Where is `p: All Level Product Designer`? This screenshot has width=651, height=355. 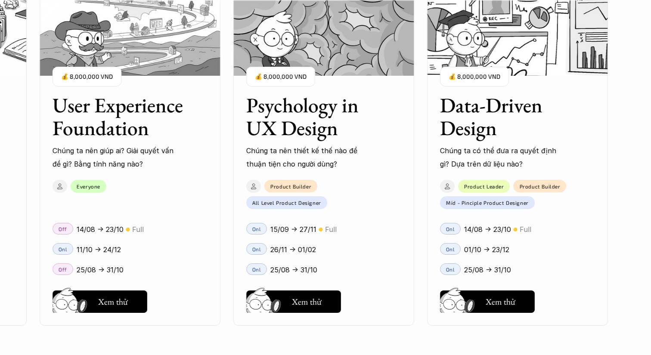
p: All Level Product Designer is located at coordinates (287, 203).